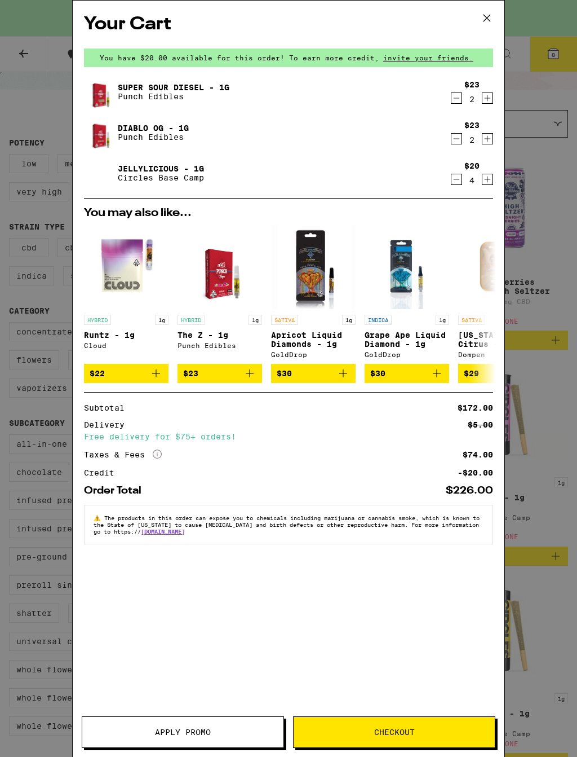  I want to click on div: Delivery, so click(108, 425).